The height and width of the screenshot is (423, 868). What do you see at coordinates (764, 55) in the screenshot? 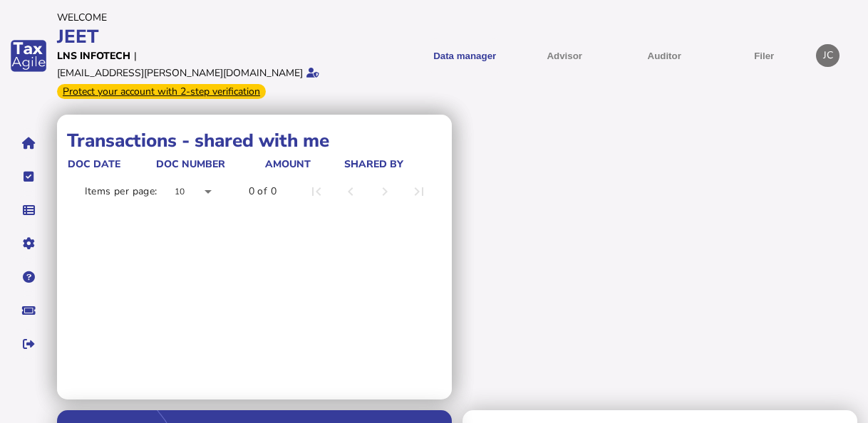
I see `button: Filer` at bounding box center [764, 55].